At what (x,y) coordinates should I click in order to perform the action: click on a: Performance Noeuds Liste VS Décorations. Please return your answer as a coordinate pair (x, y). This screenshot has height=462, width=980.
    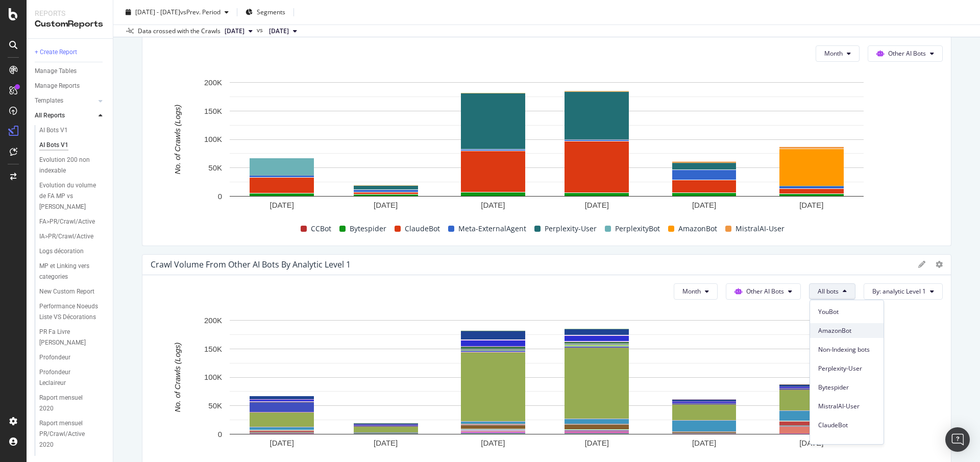
    Looking at the image, I should click on (72, 311).